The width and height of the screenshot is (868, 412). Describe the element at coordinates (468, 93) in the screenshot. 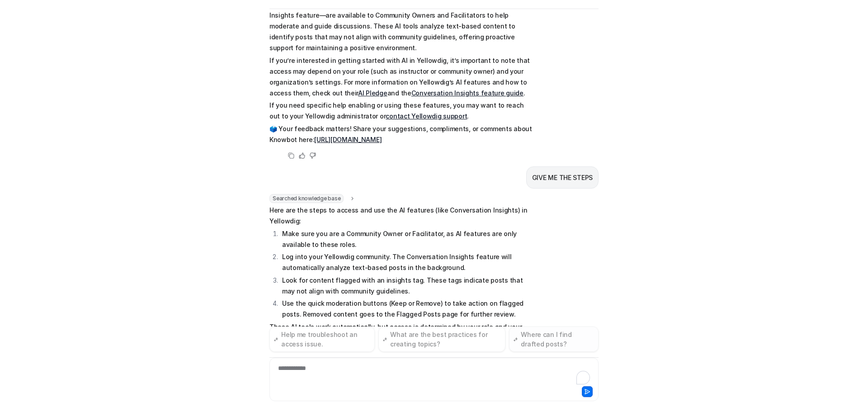

I see `a: Conversation Insights feature guide` at that location.